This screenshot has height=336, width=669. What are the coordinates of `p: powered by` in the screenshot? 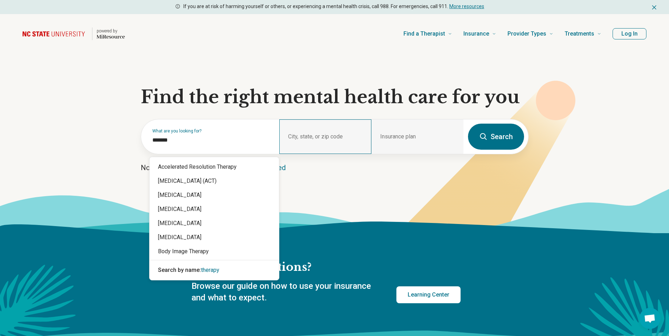 It's located at (111, 31).